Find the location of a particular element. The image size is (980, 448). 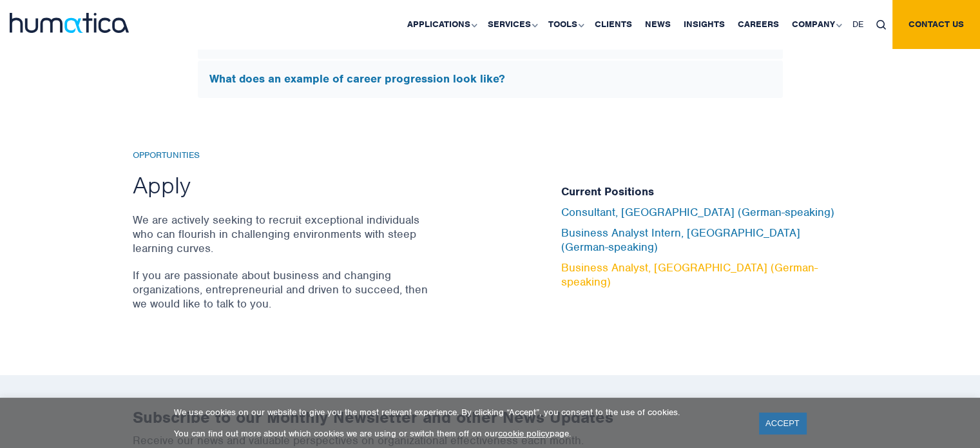

img: logo is located at coordinates (69, 22).